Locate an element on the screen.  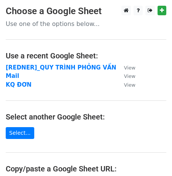
strong: KQ ĐƠN is located at coordinates (19, 85).